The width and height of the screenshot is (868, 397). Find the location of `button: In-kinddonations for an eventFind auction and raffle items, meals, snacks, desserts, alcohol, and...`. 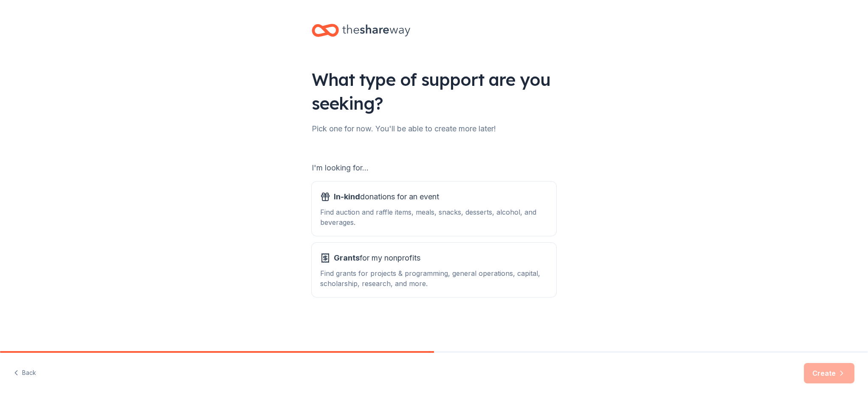

button: In-kinddonations for an eventFind auction and raffle items, meals, snacks, desserts, alcohol, and... is located at coordinates (434, 208).